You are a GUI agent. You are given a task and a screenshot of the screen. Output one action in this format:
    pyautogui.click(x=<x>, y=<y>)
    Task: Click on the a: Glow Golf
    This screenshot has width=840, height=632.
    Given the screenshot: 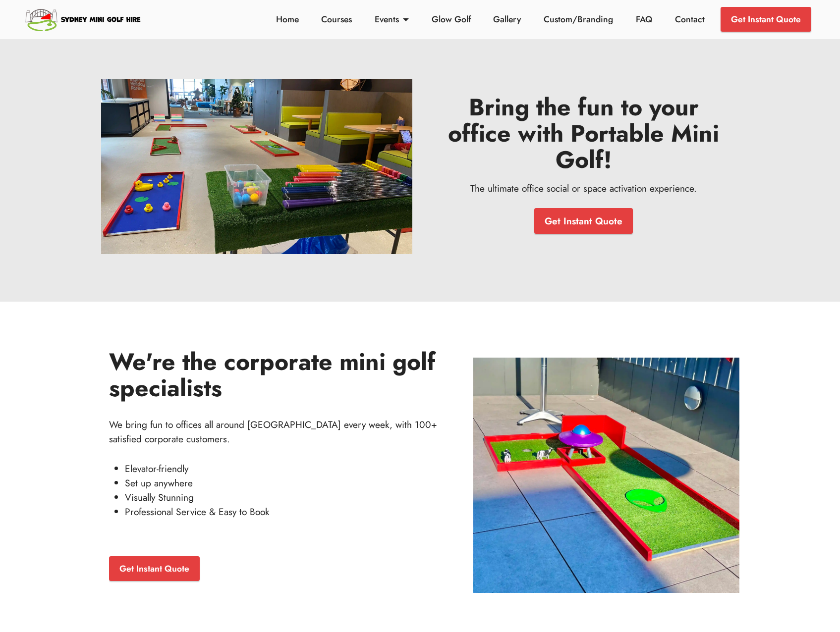 What is the action you would take?
    pyautogui.click(x=451, y=19)
    